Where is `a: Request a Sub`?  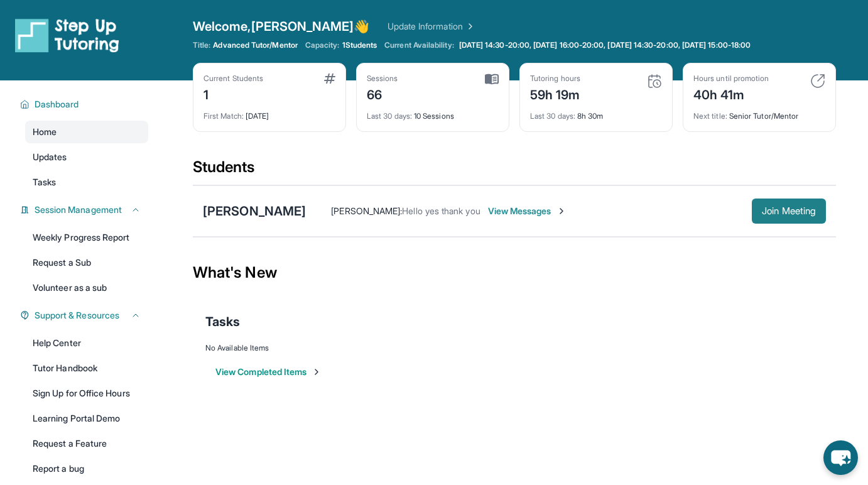
a: Request a Sub is located at coordinates (86, 263).